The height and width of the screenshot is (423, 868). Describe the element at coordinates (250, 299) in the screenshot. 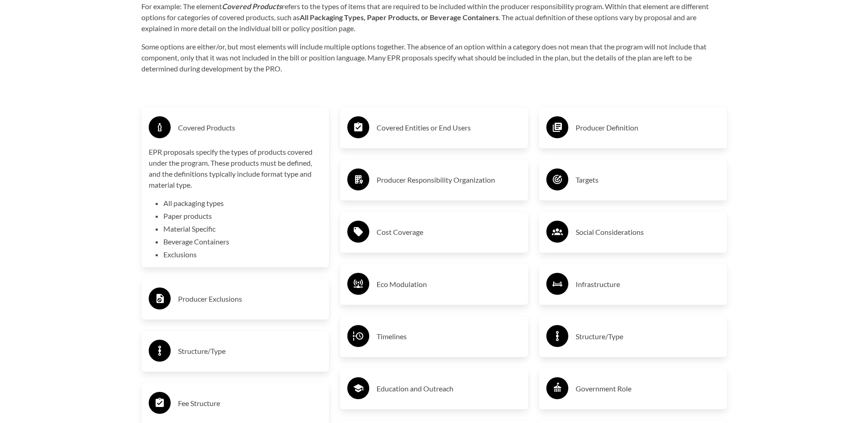

I see `h3: Producer Exclusions` at that location.